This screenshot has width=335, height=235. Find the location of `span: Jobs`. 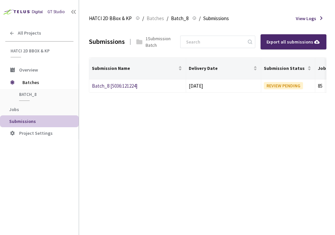

span: Jobs is located at coordinates (14, 109).